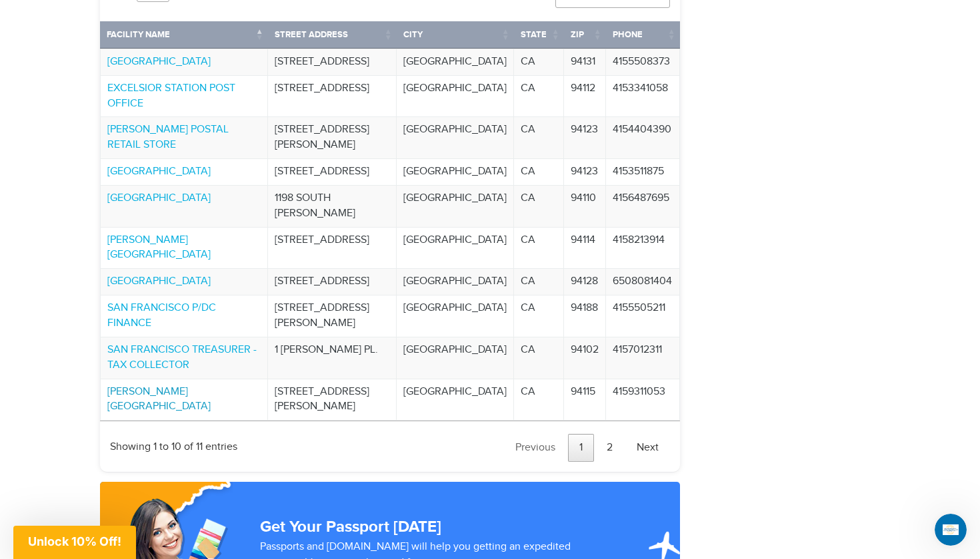 The image size is (980, 559). What do you see at coordinates (172, 96) in the screenshot?
I see `a: EXCELSIOR STATION POST OFFICE` at bounding box center [172, 96].